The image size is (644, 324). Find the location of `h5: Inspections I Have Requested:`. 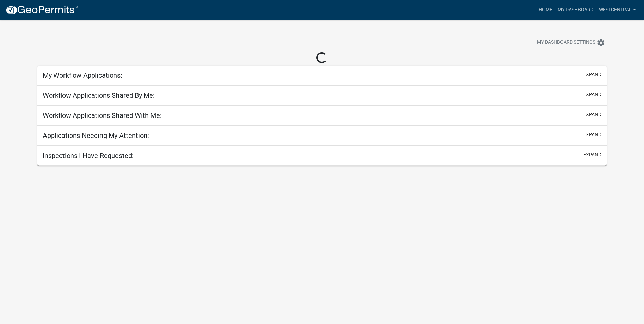

h5: Inspections I Have Requested: is located at coordinates (88, 155).